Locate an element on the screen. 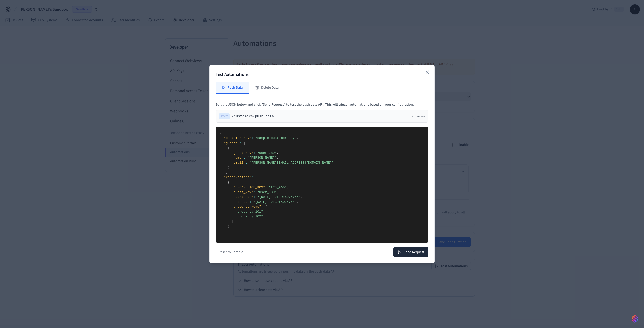 This screenshot has width=644, height=328. h2: Test Automations is located at coordinates (322, 74).